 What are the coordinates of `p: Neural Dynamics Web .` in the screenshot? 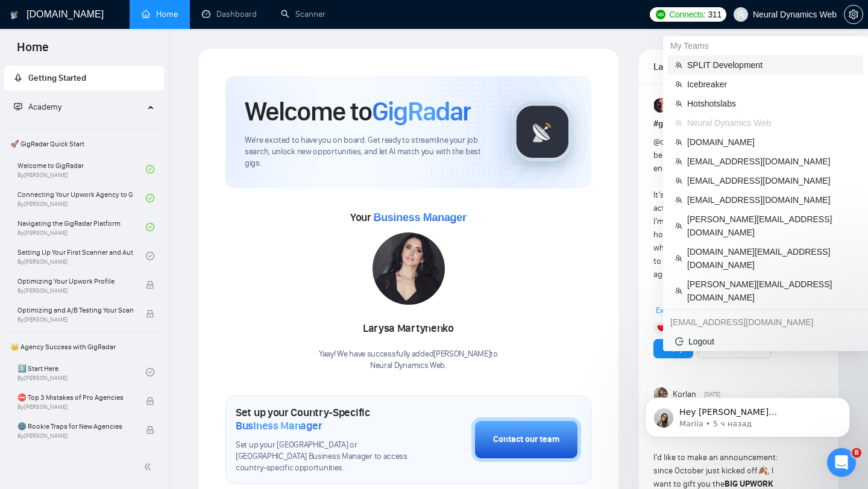 It's located at (408, 366).